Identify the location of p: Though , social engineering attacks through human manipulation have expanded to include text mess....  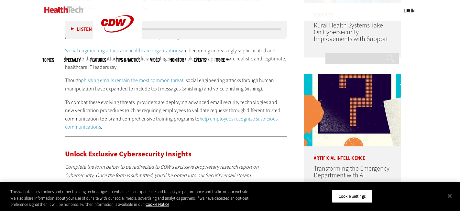
(176, 84).